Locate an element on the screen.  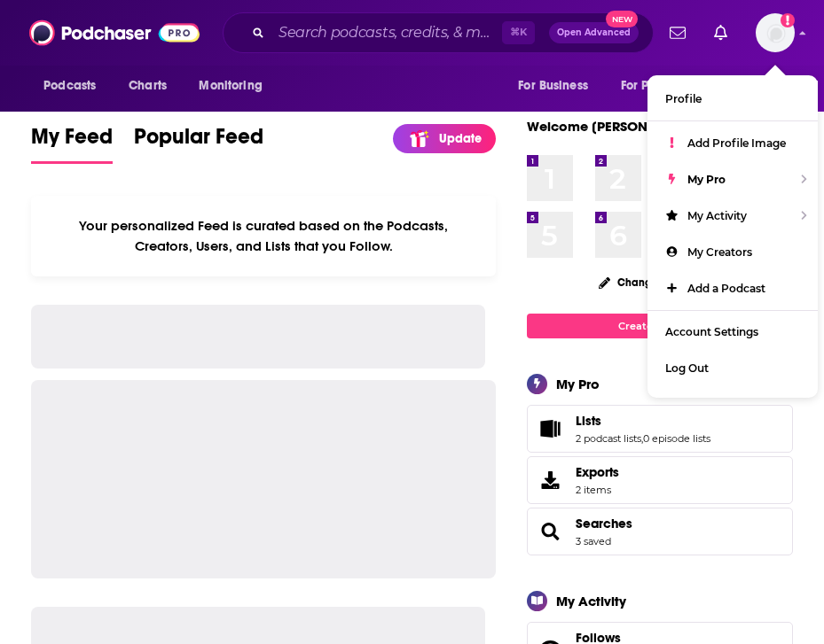
a: Create My Top 8 is located at coordinates (660, 325).